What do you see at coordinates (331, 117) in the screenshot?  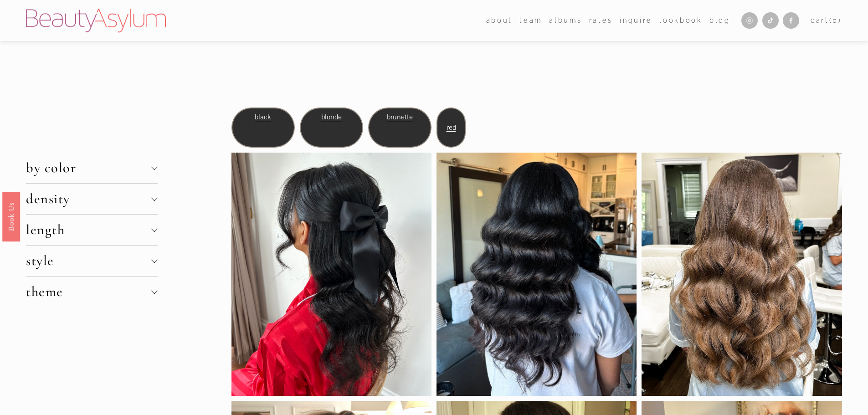 I see `span: blonde` at bounding box center [331, 117].